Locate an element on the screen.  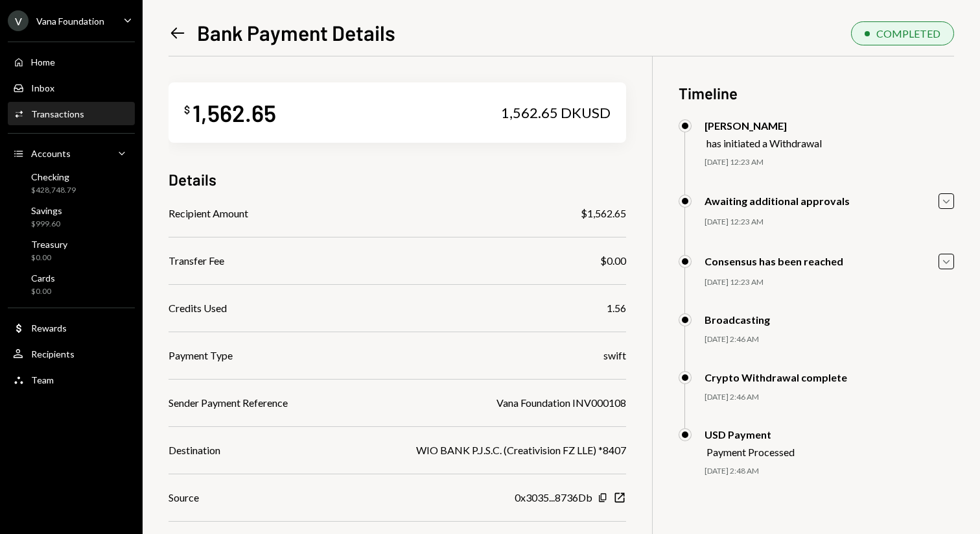
div: Payment Type is located at coordinates (200, 355).